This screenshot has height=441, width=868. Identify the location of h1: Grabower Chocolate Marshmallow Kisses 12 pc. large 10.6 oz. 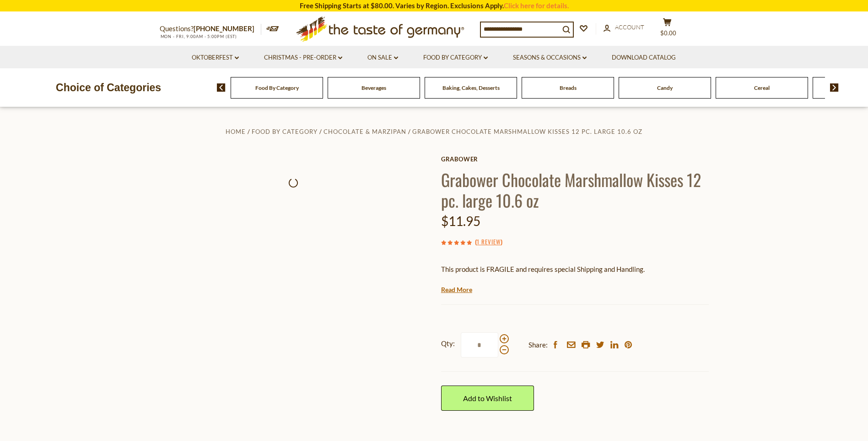
(575, 190).